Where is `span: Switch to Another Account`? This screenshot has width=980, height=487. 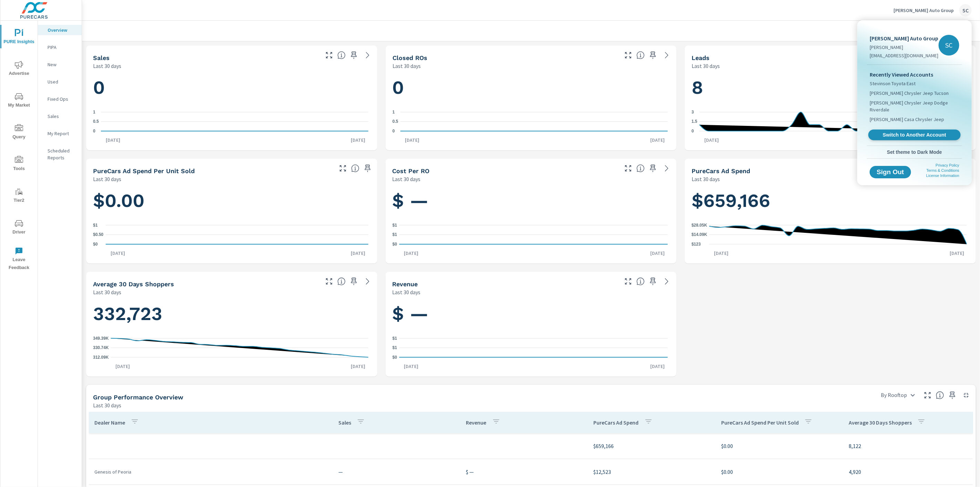
span: Switch to Another Account is located at coordinates (915, 135).